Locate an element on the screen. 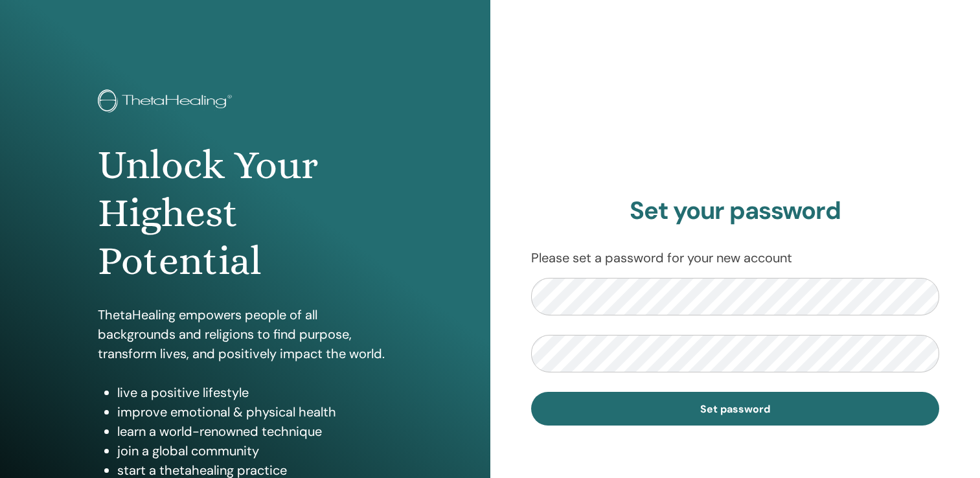 The height and width of the screenshot is (478, 980). li: live a positive lifestyle is located at coordinates (255, 392).